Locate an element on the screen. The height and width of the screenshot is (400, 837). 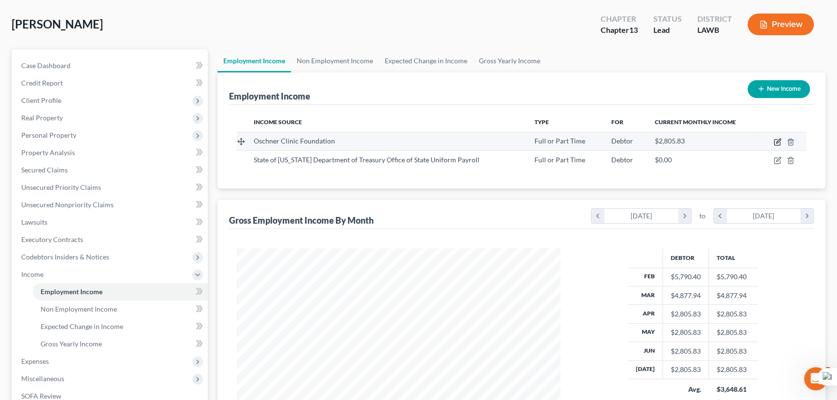
a: Unsecured Nonpriority Claims is located at coordinates (111, 205).